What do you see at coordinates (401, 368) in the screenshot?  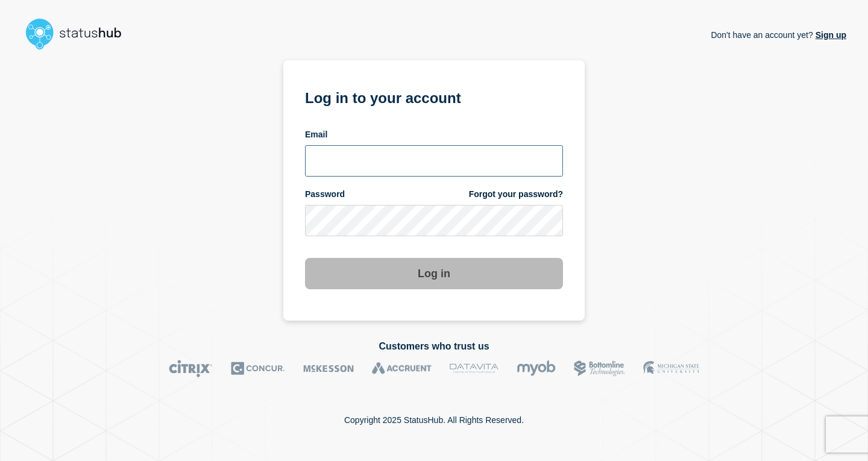 I see `img: Accruent logo` at bounding box center [401, 368].